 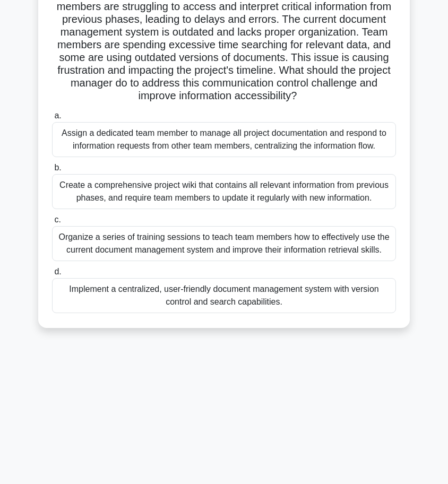 I want to click on span: d., so click(x=57, y=271).